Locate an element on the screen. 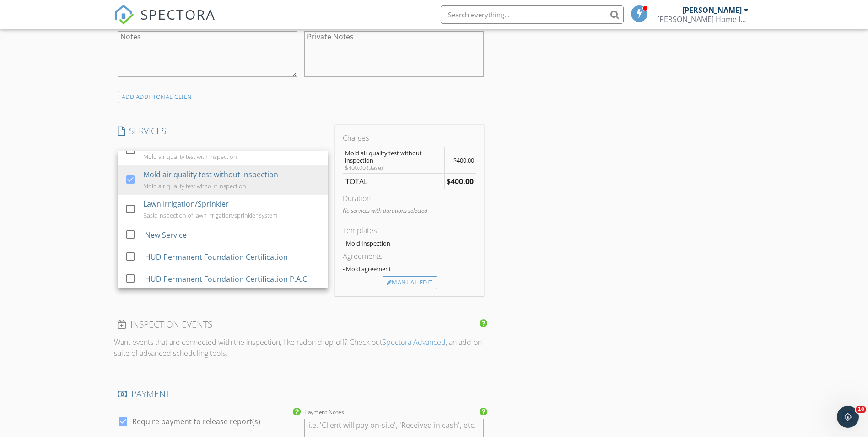 The image size is (868, 437). a: SPECTORA is located at coordinates (164, 22).